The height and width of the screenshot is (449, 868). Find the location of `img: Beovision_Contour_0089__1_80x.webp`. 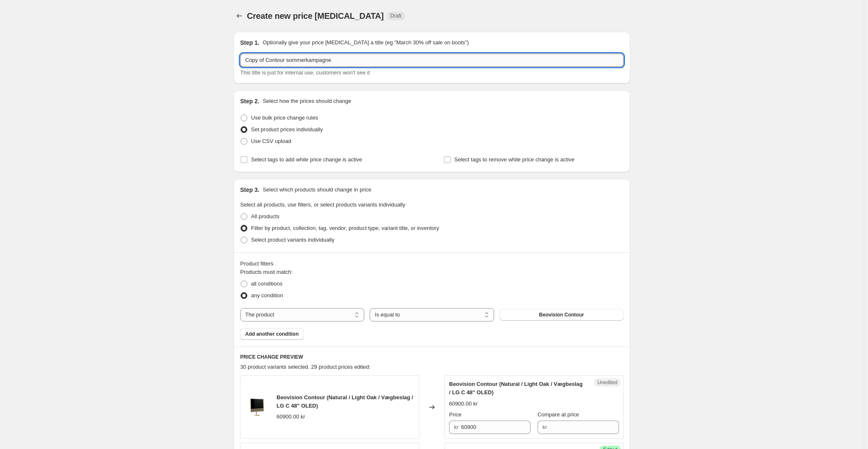

img: Beovision_Contour_0089__1_80x.webp is located at coordinates (258, 407).